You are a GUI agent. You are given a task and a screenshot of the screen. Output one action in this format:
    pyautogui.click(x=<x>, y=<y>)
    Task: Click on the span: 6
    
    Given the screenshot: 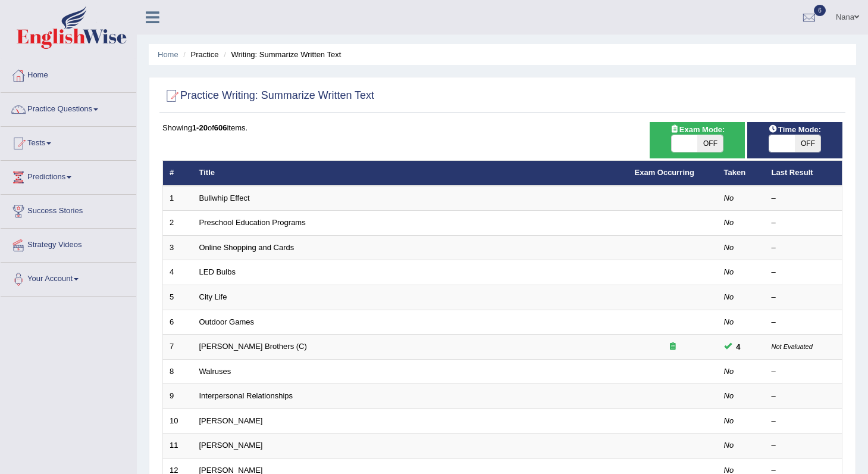 What is the action you would take?
    pyautogui.click(x=820, y=10)
    